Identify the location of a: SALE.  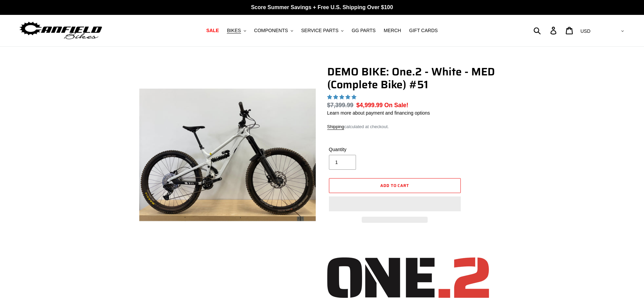
(213, 31).